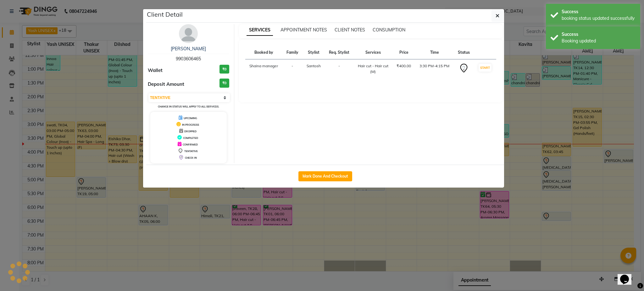 This screenshot has height=291, width=644. Describe the element at coordinates (304, 30) in the screenshot. I see `span: APPOINTMENT NOTES` at that location.